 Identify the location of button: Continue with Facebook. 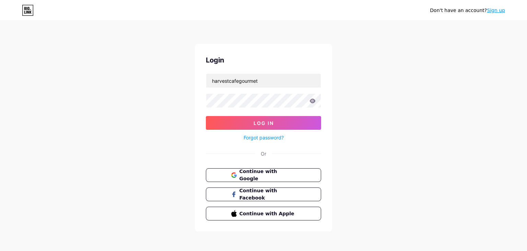
(264, 194).